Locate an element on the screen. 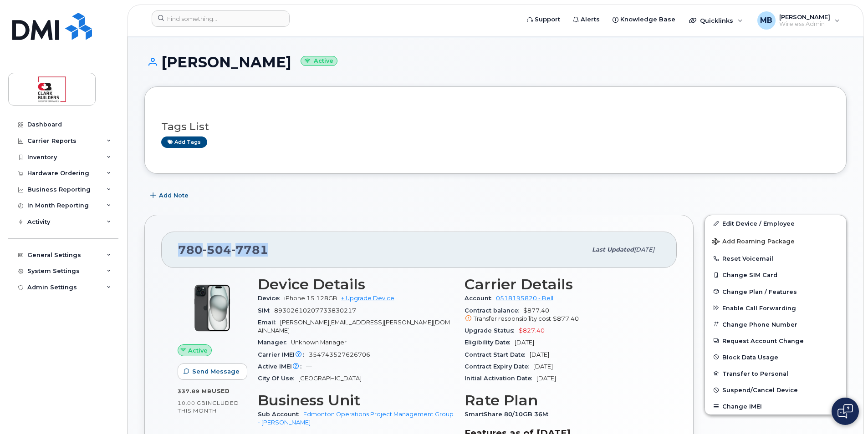 The width and height of the screenshot is (868, 434). button: Change Plan / Features is located at coordinates (775, 292).